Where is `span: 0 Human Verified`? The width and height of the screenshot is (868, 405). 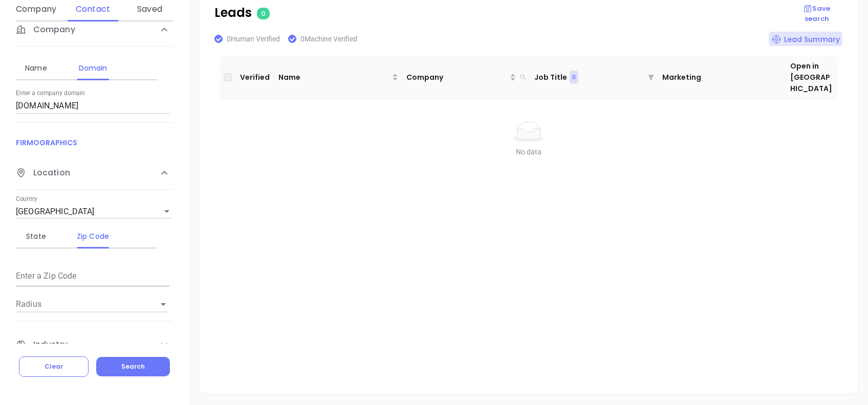
span: 0 Human Verified is located at coordinates (254, 39).